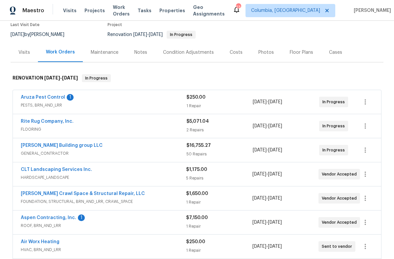 This screenshot has height=259, width=394. I want to click on div: 23, so click(238, 7).